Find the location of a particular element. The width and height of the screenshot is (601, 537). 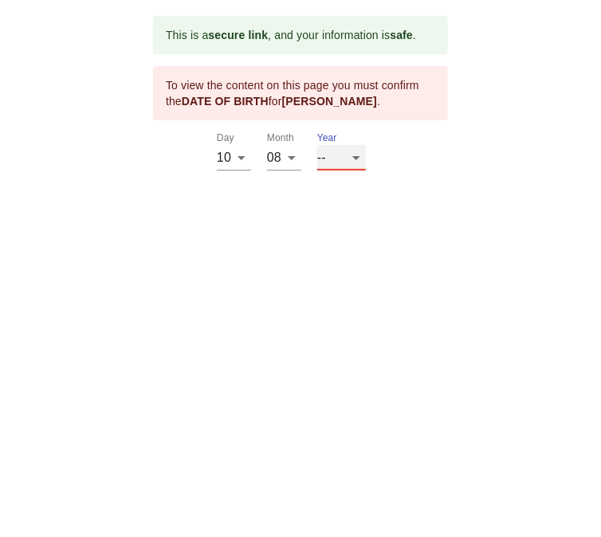

div: This is a , and your information is . is located at coordinates (291, 35).